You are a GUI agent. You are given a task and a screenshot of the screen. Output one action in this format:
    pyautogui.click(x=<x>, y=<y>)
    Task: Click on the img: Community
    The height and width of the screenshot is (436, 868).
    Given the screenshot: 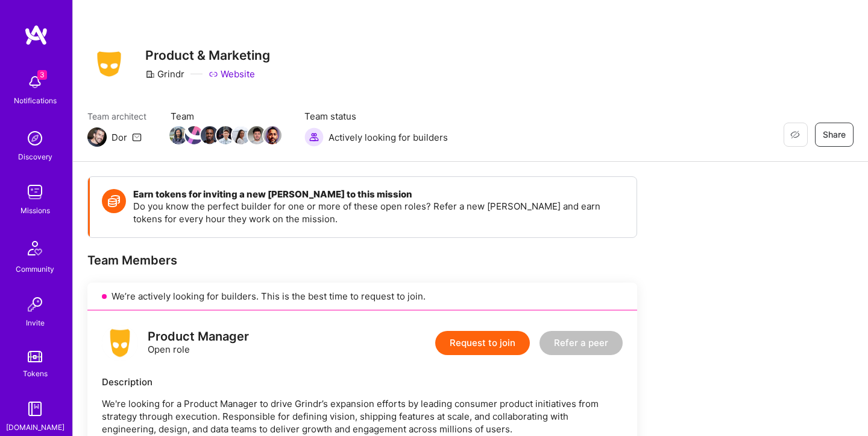 What is the action you would take?
    pyautogui.click(x=35, y=248)
    